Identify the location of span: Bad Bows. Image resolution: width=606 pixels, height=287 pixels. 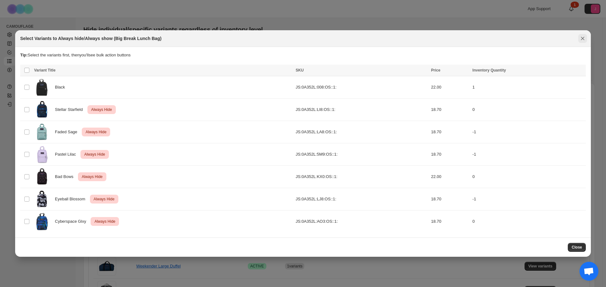
(66, 177).